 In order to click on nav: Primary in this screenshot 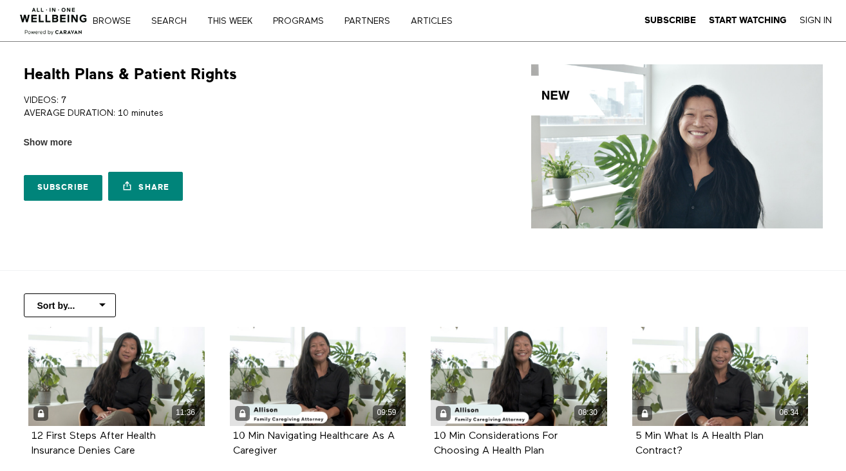, I will do `click(290, 21)`.